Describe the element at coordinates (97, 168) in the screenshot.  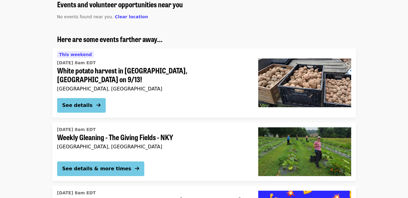
I see `div: See details & more times` at that location.